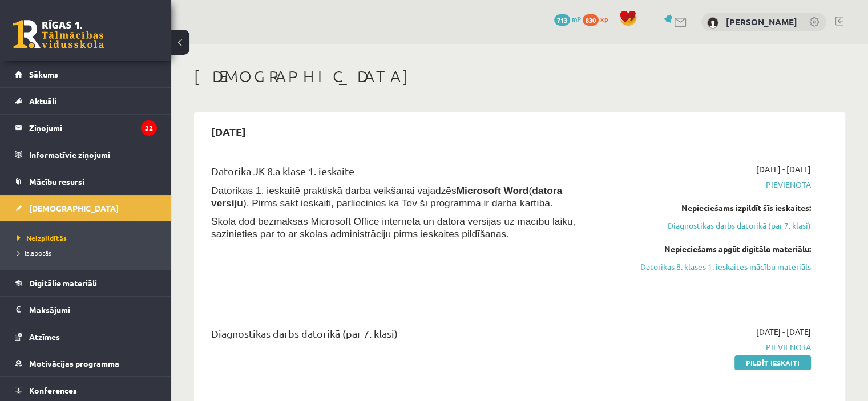 The width and height of the screenshot is (868, 401). Describe the element at coordinates (85, 128) in the screenshot. I see `a: Ziņojumi32` at that location.